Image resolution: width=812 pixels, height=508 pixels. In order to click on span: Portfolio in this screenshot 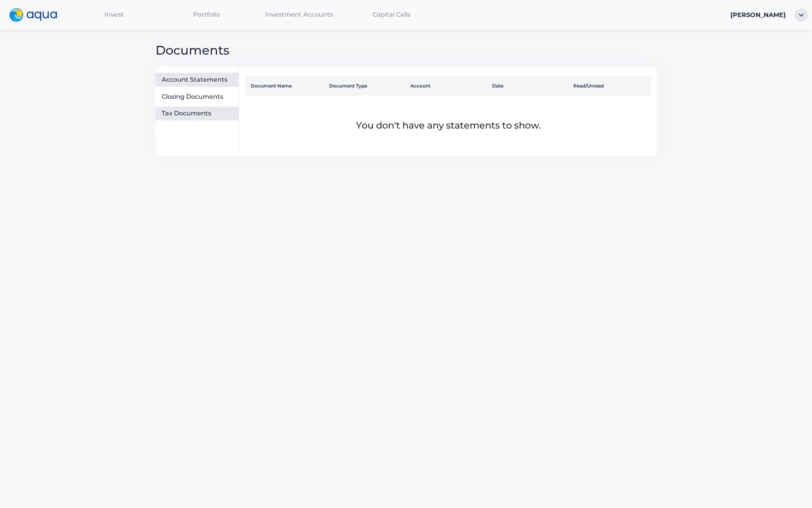, I will do `click(206, 15)`.